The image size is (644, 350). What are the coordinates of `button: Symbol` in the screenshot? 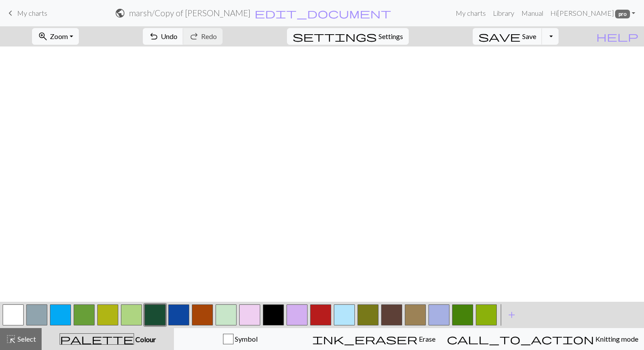 It's located at (240, 339).